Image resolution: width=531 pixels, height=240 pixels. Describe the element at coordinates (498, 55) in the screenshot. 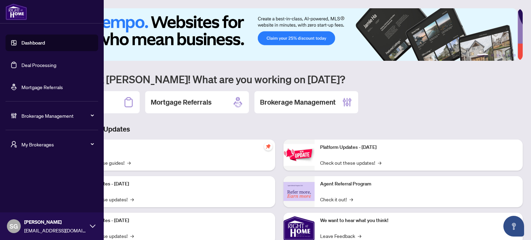

I see `button: 3` at that location.